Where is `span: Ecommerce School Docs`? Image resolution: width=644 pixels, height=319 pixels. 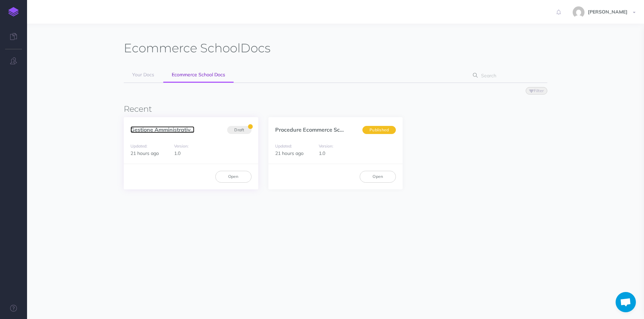
span: Ecommerce School Docs is located at coordinates (199, 74).